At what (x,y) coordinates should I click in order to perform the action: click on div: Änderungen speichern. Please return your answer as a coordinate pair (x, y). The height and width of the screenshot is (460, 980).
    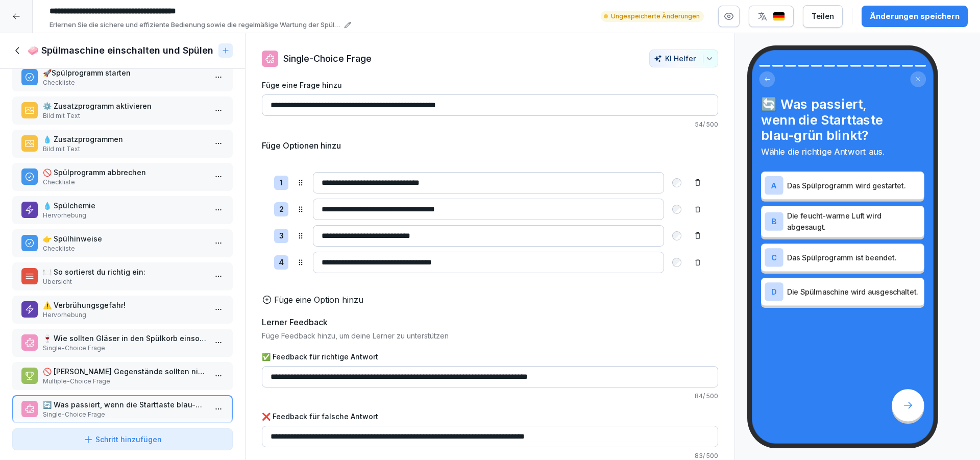
    Looking at the image, I should click on (914, 17).